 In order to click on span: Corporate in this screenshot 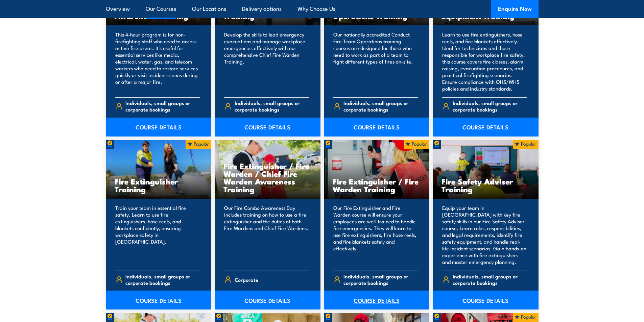, I will do `click(246, 279)`.